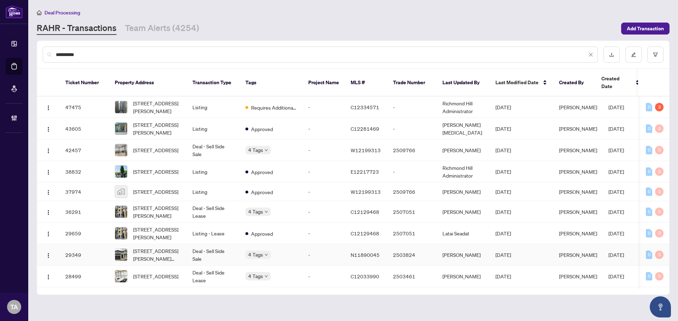 Image resolution: width=678 pixels, height=321 pixels. Describe the element at coordinates (365, 277) in the screenshot. I see `span: C12033990` at that location.